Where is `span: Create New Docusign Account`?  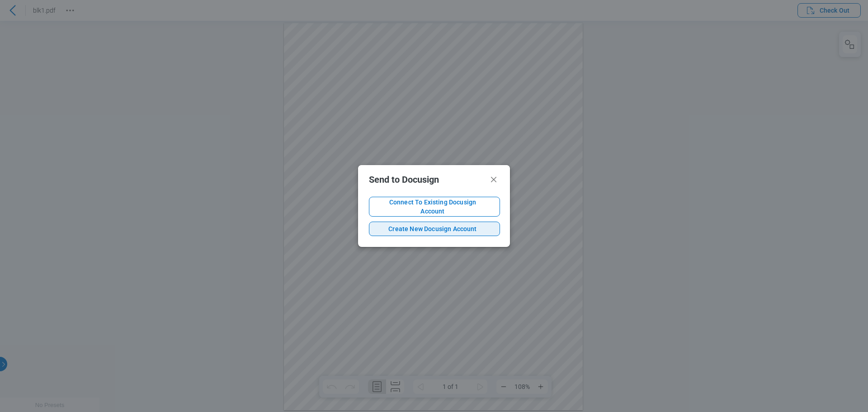 span: Create New Docusign Account is located at coordinates (432, 229).